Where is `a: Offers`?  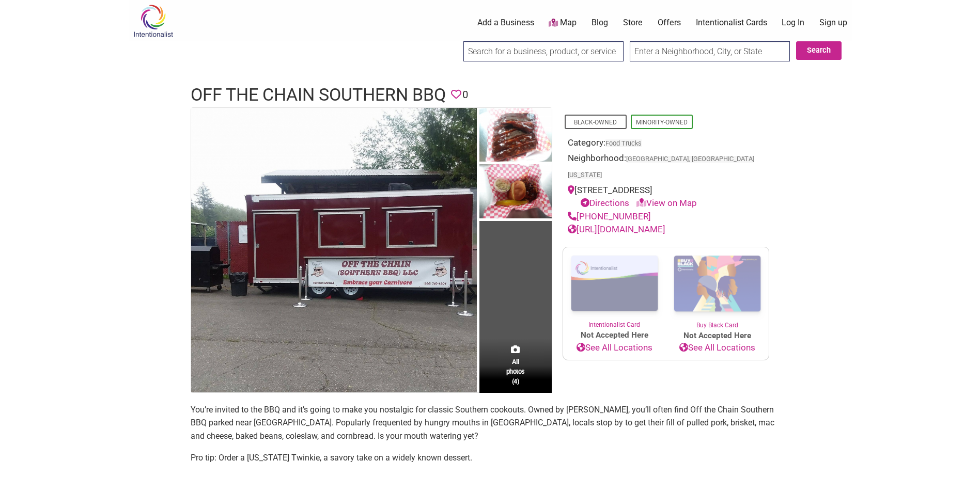 a: Offers is located at coordinates (669, 23).